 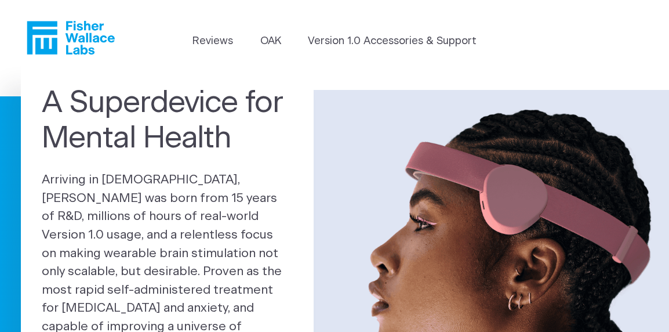 What do you see at coordinates (392, 41) in the screenshot?
I see `a: Version 1.0 Accessories & Support` at bounding box center [392, 41].